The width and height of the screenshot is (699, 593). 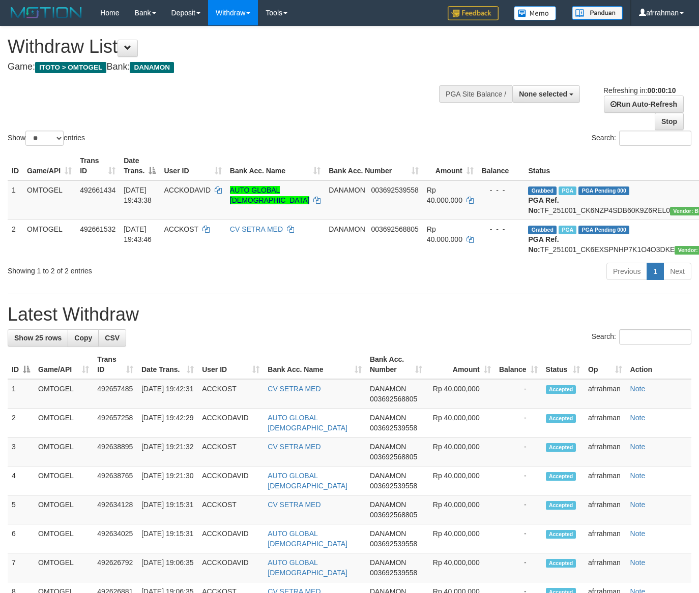 I want to click on span: 492661532, so click(x=98, y=229).